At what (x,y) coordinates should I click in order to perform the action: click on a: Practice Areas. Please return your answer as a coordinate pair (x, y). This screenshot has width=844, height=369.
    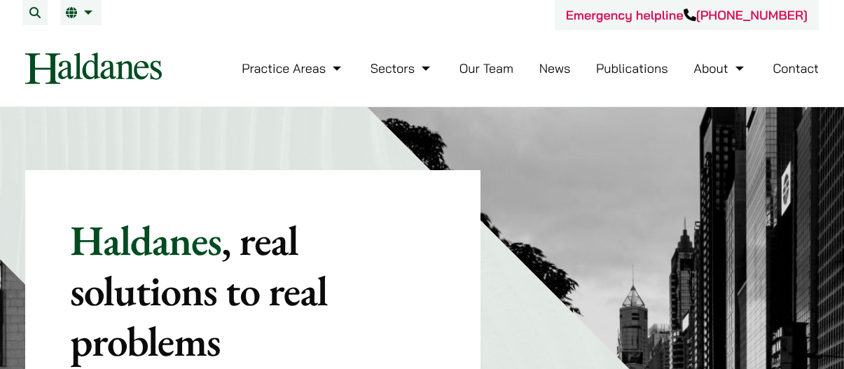
    Looking at the image, I should click on (293, 68).